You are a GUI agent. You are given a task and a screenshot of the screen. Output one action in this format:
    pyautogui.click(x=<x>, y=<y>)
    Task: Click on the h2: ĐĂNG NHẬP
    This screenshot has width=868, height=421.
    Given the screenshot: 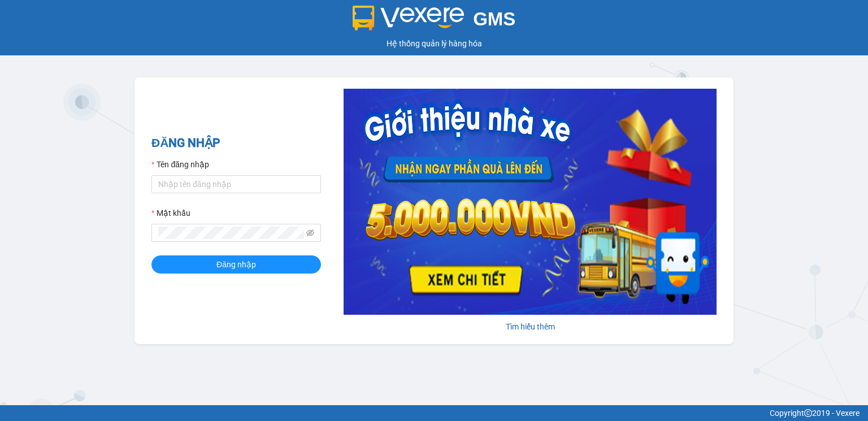 What is the action you would take?
    pyautogui.click(x=236, y=143)
    